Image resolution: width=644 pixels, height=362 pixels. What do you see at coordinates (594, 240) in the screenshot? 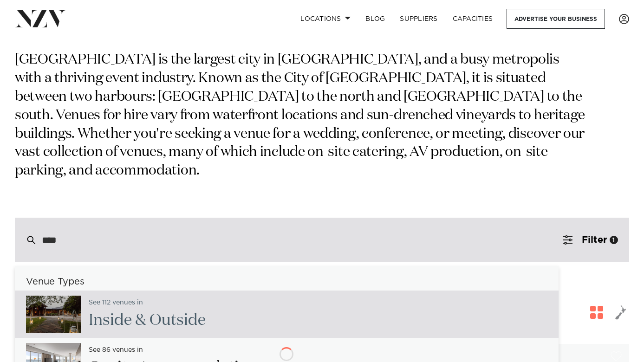
I see `span: Filter` at bounding box center [594, 240].